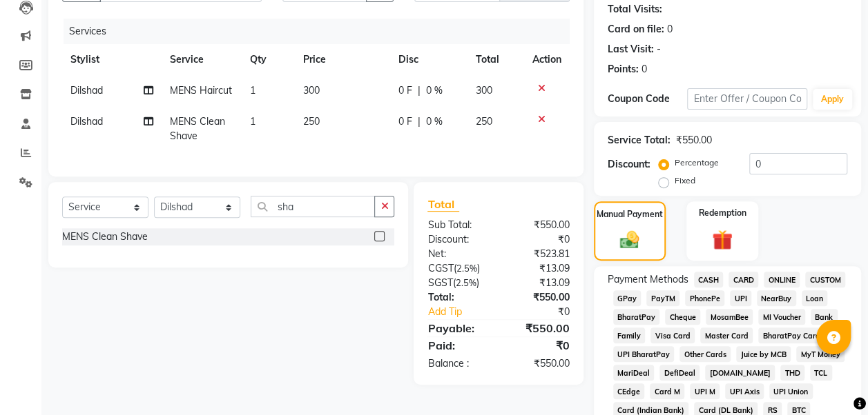  What do you see at coordinates (637, 317) in the screenshot?
I see `span: BharatPay` at bounding box center [637, 317].